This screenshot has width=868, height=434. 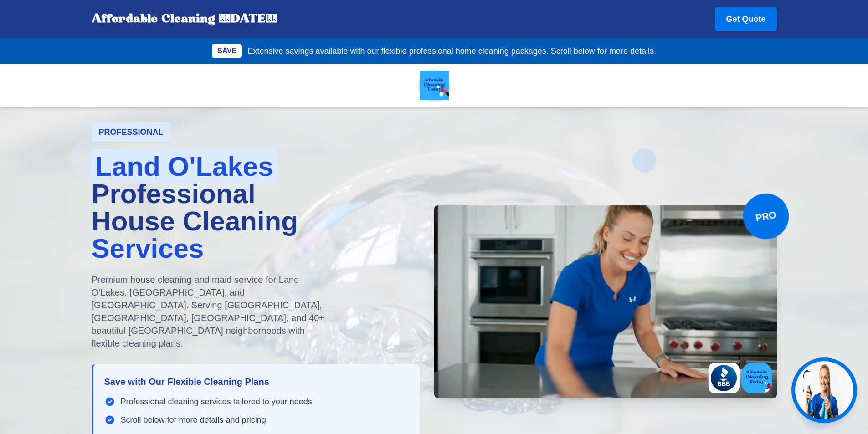 I want to click on p: Extensive savings available with our flexible professional home cleaning packages. Scroll below f..., so click(x=452, y=51).